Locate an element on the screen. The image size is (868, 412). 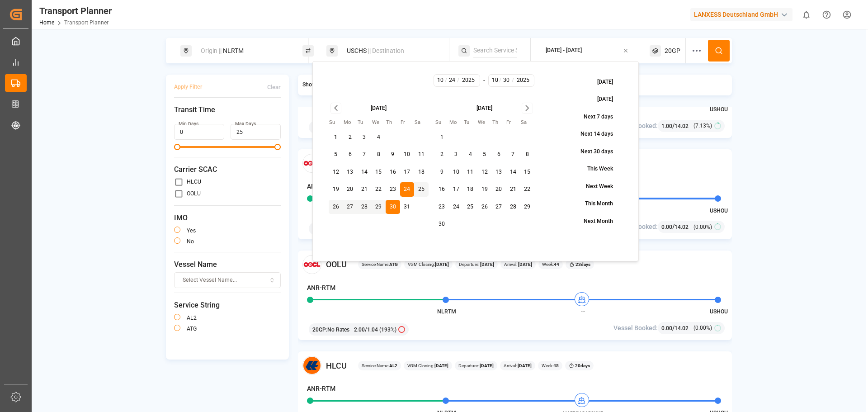
button: 15 is located at coordinates (528, 172).